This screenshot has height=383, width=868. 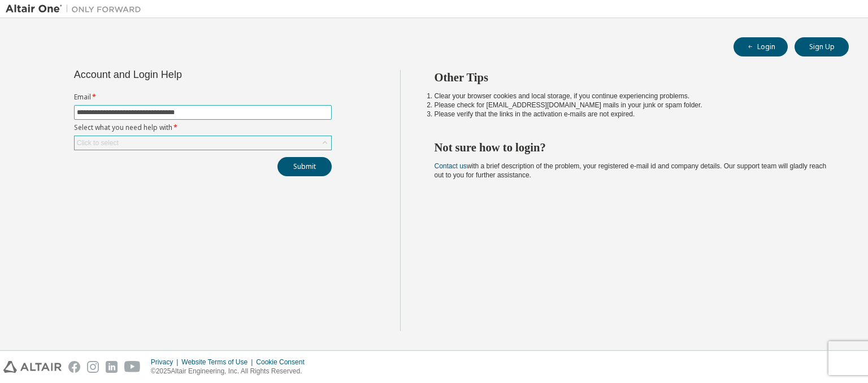 What do you see at coordinates (32, 367) in the screenshot?
I see `img: altair_logo.svg` at bounding box center [32, 367].